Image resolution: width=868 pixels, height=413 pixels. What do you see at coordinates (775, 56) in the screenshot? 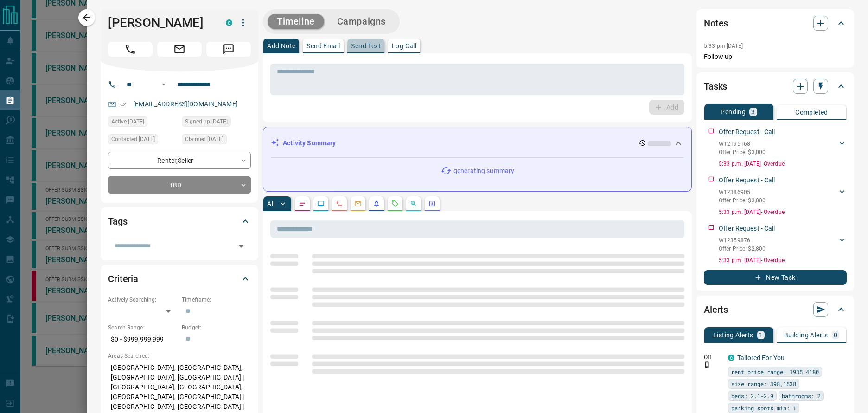
I see `p: Follow up` at bounding box center [775, 56].